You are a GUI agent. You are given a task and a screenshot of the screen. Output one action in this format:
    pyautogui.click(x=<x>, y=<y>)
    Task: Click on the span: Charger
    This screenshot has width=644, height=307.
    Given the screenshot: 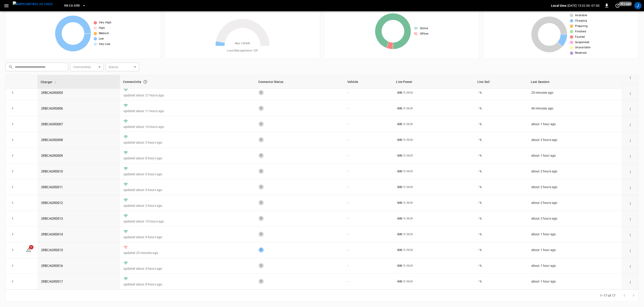 What is the action you would take?
    pyautogui.click(x=49, y=82)
    